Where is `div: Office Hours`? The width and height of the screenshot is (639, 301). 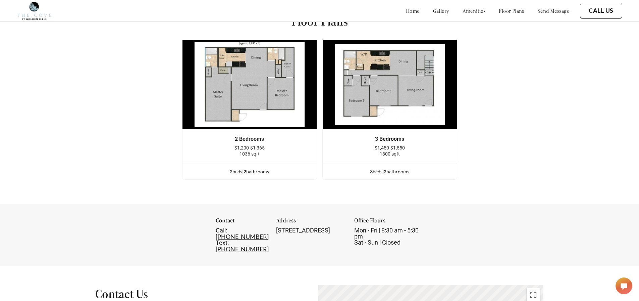
div: Office Hours is located at coordinates (389, 222).